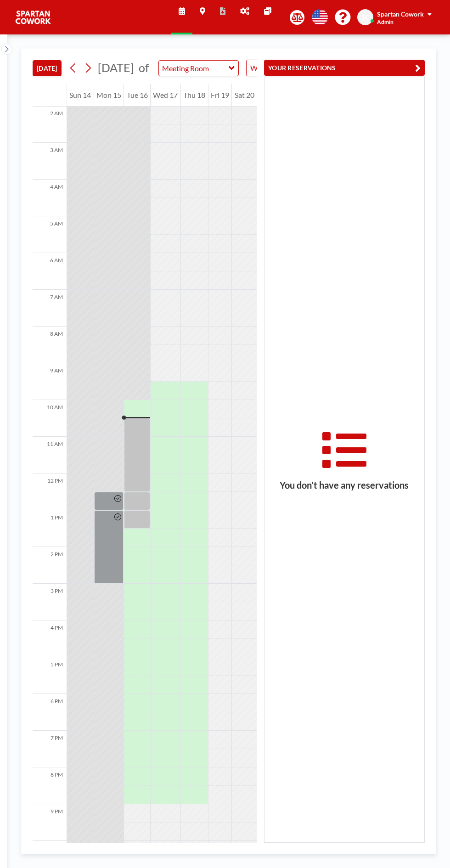 The width and height of the screenshot is (450, 868). Describe the element at coordinates (344, 485) in the screenshot. I see `h3: You don’t have any reservations` at that location.